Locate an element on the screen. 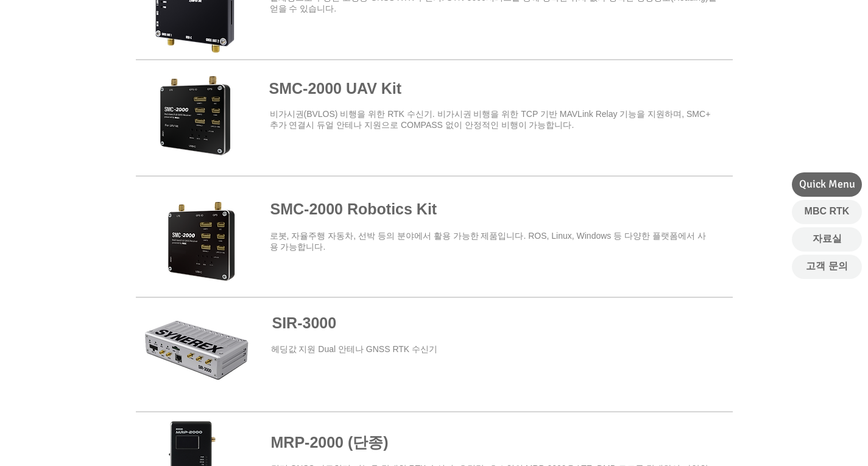 Image resolution: width=868 pixels, height=466 pixels. a: SIR-3000 is located at coordinates (305, 323).